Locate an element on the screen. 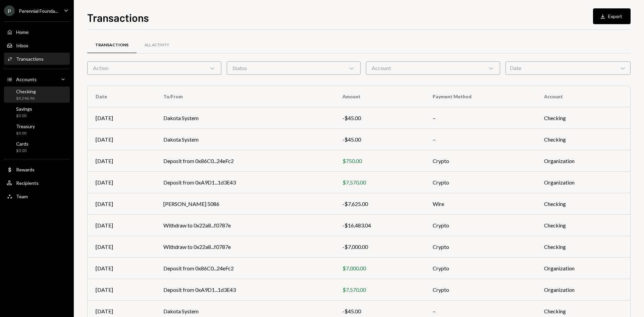 The width and height of the screenshot is (644, 317). div: Checking is located at coordinates (26, 91).